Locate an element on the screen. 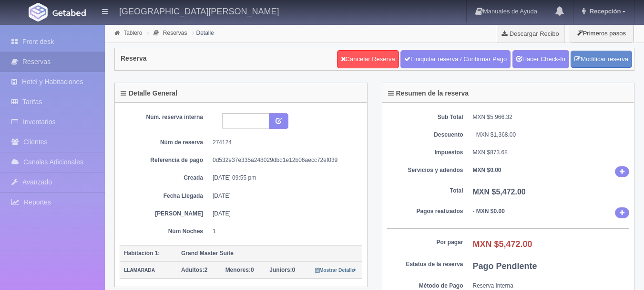  a: Hacer Check-In is located at coordinates (541, 59).